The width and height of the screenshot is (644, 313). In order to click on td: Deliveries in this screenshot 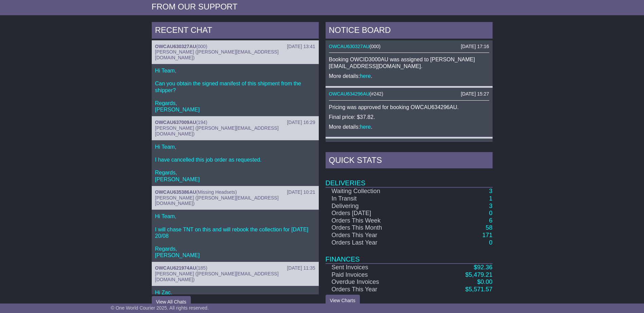, I will do `click(409, 179)`.